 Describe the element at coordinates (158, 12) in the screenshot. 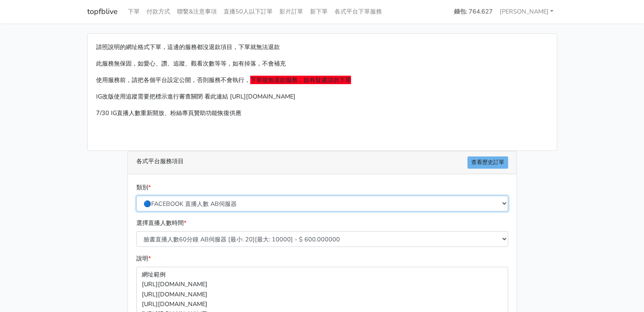

I see `a: 付款方式` at that location.